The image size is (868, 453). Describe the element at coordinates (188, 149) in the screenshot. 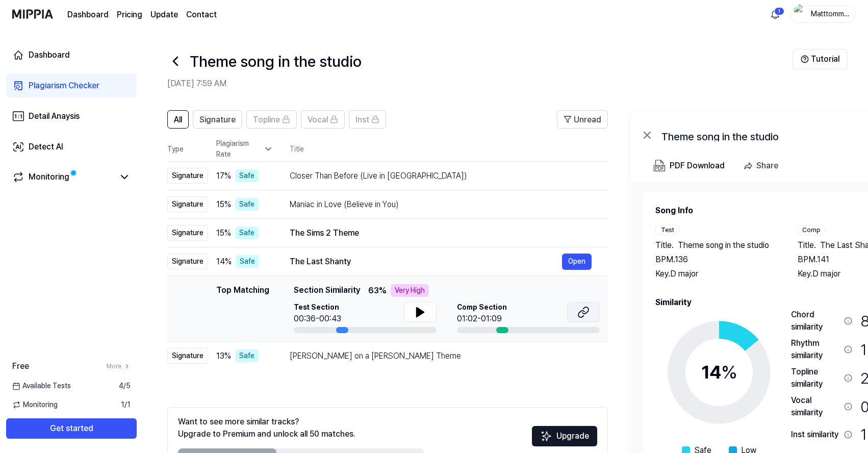

I see `th: Type` at that location.